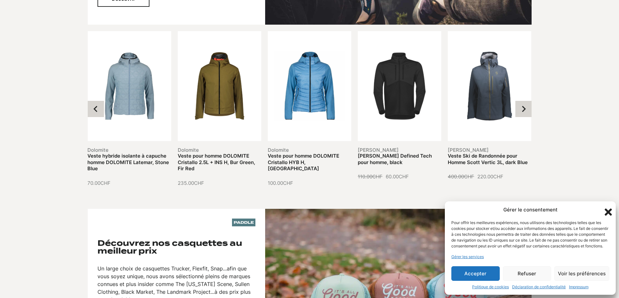 The width and height of the screenshot is (619, 298). Describe the element at coordinates (578, 287) in the screenshot. I see `a: Impressum` at that location.